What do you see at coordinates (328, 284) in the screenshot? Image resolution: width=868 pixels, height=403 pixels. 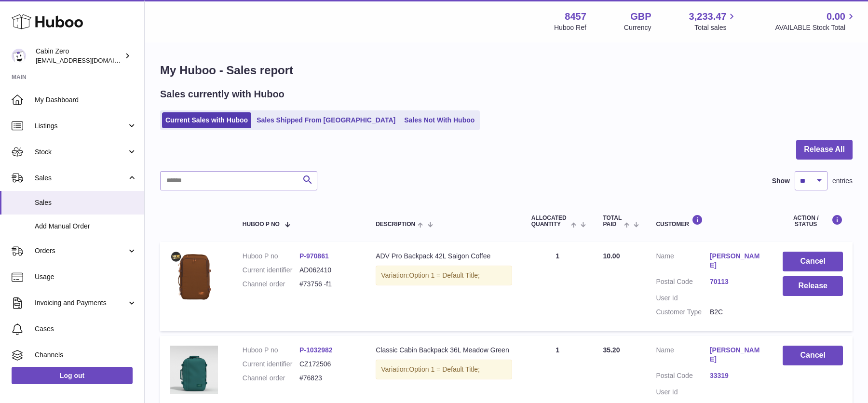 I see `dd: #73756 -f1` at bounding box center [328, 284].